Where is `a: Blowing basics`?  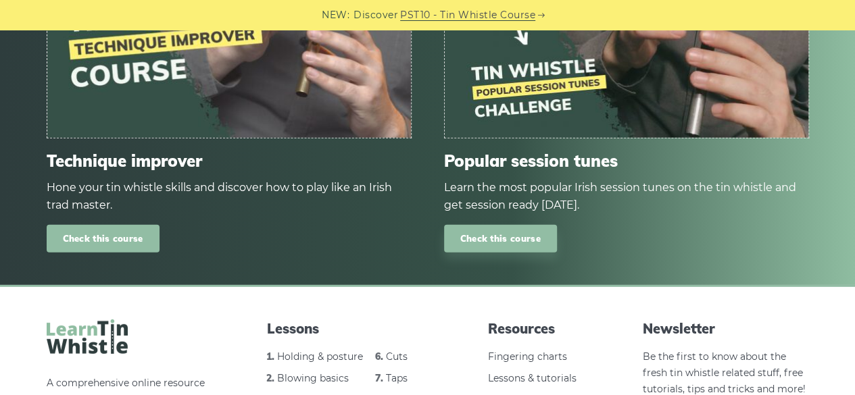 a: Blowing basics is located at coordinates (313, 378).